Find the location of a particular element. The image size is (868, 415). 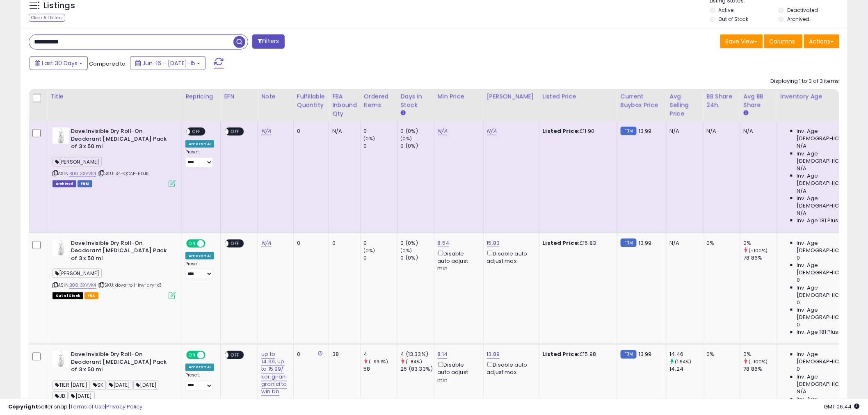

div: ASIN: is located at coordinates (114, 268).